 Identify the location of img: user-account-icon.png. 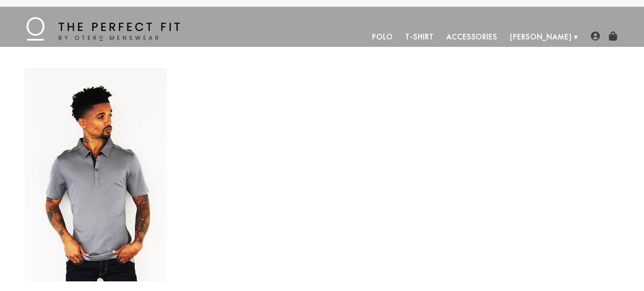
(595, 36).